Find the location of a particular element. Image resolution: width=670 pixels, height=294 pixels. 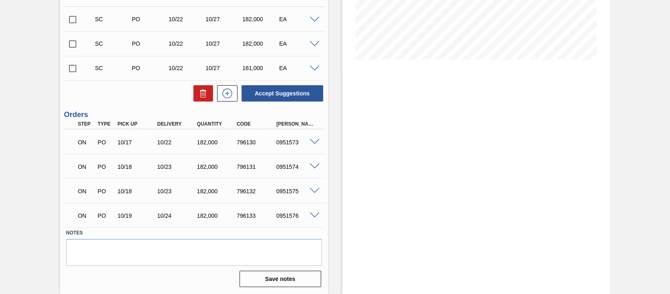

div: Code is located at coordinates (257, 124).